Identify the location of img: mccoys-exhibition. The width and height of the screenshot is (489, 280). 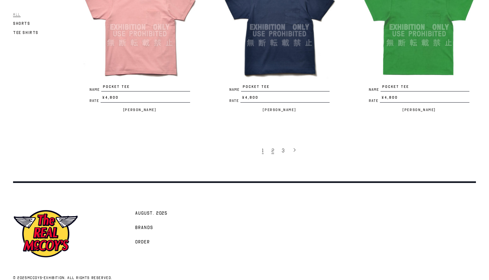
(46, 234).